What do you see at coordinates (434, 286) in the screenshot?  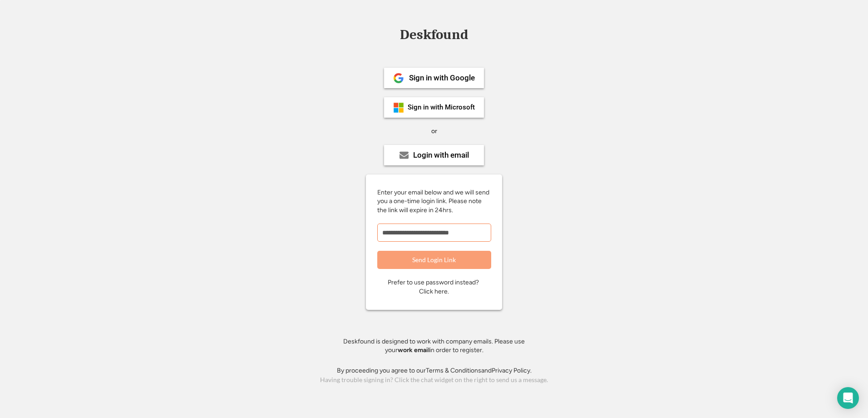 I see `div: Prefer to use password instead? Click here.` at bounding box center [434, 286].